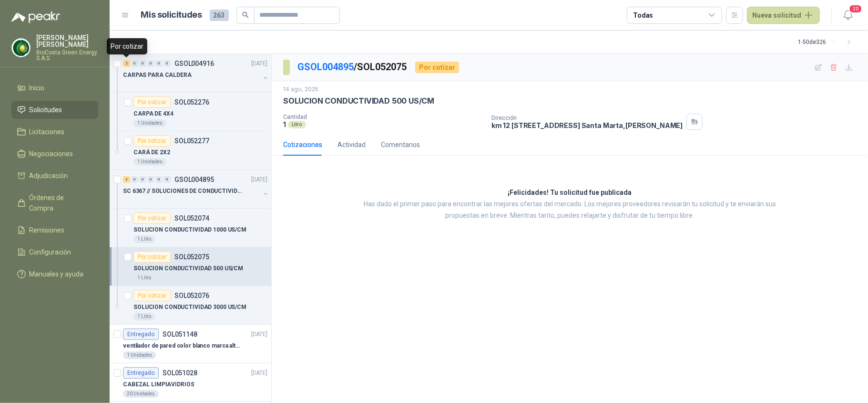 The width and height of the screenshot is (868, 403). I want to click on h3: ¡Felicidades! Tu solicitud fue publicada, so click(570, 193).